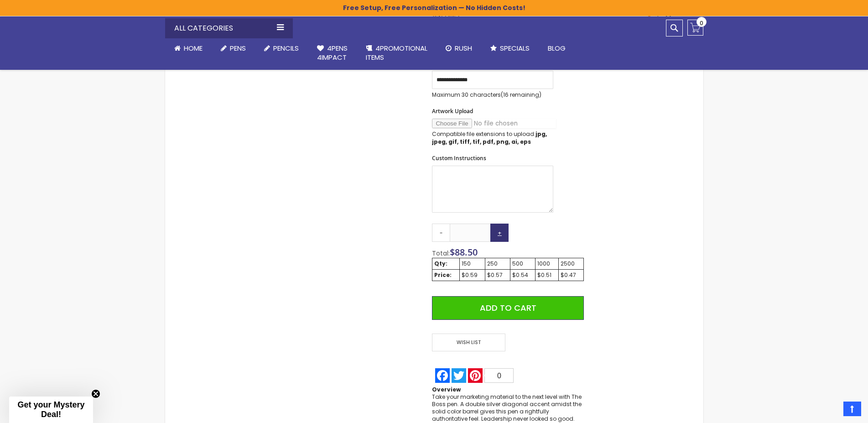  What do you see at coordinates (650, 16) in the screenshot?
I see `a: 4pens.com certificate URL` at bounding box center [650, 16].